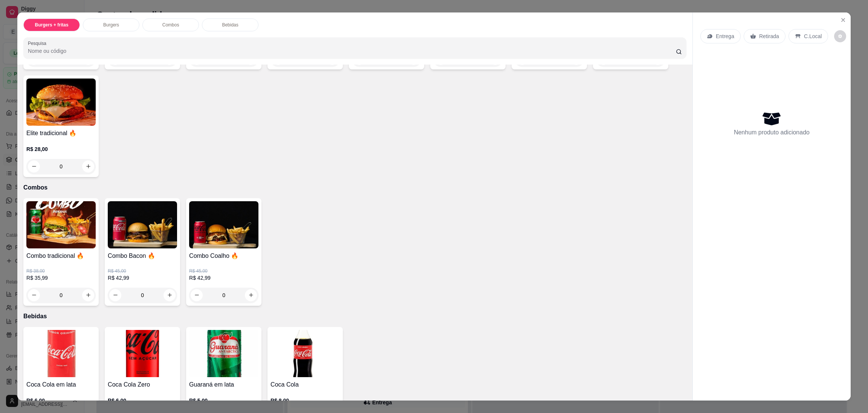  What do you see at coordinates (61, 278) in the screenshot?
I see `p: R$ 35,99` at bounding box center [61, 278].